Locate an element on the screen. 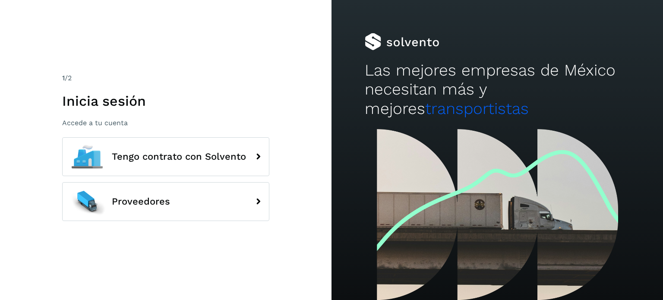 The image size is (663, 300). div: /2 is located at coordinates (166, 78).